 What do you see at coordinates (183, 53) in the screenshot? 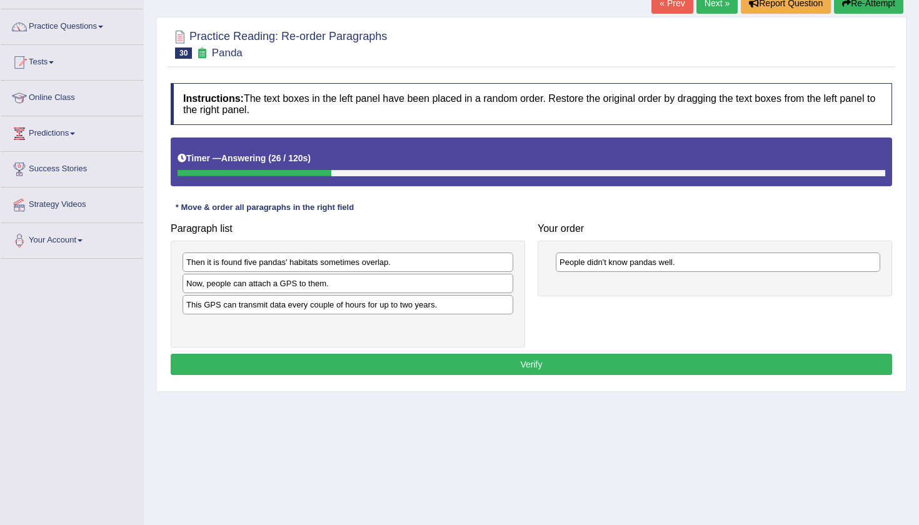
I see `span: 30` at bounding box center [183, 53].